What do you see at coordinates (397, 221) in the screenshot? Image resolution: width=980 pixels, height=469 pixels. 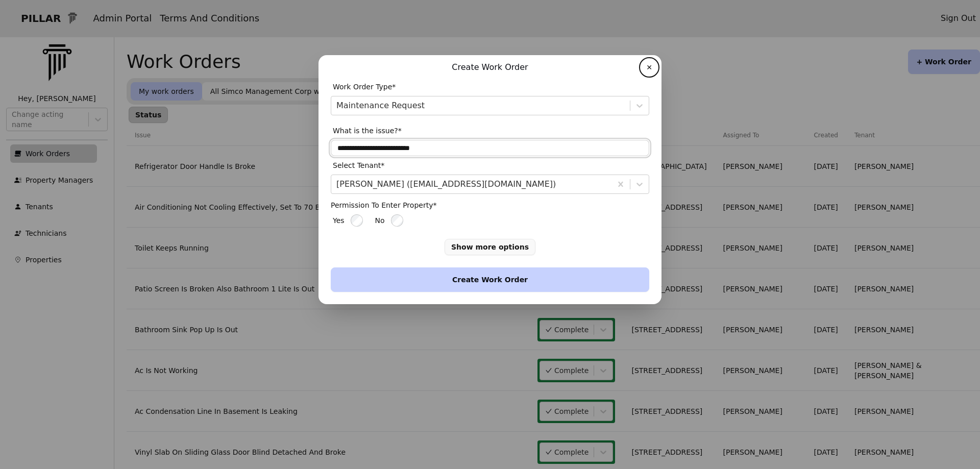 I see `input: No` at bounding box center [397, 221].